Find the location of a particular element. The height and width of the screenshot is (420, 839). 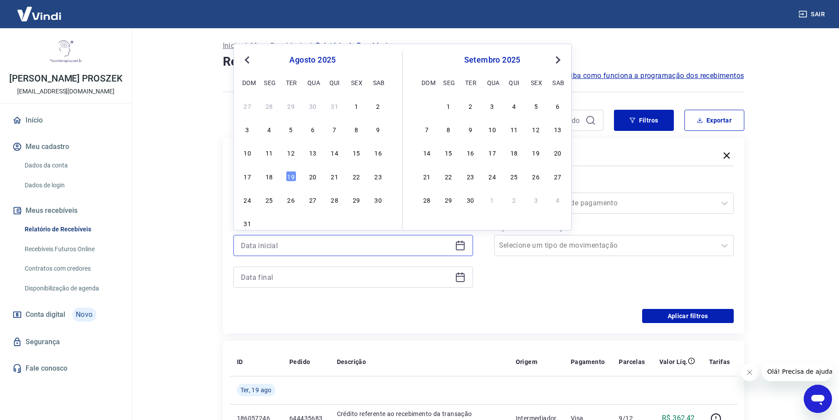

div: Choose quinta-feira, 18 de setembro de 2025 is located at coordinates (514, 152).